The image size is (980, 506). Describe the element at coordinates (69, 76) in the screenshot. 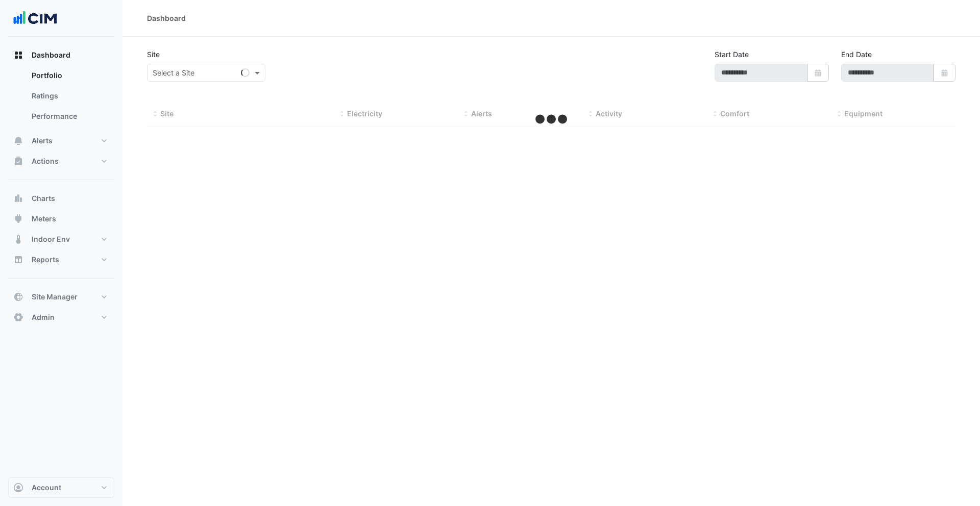

I see `a: Portfolio` at that location.